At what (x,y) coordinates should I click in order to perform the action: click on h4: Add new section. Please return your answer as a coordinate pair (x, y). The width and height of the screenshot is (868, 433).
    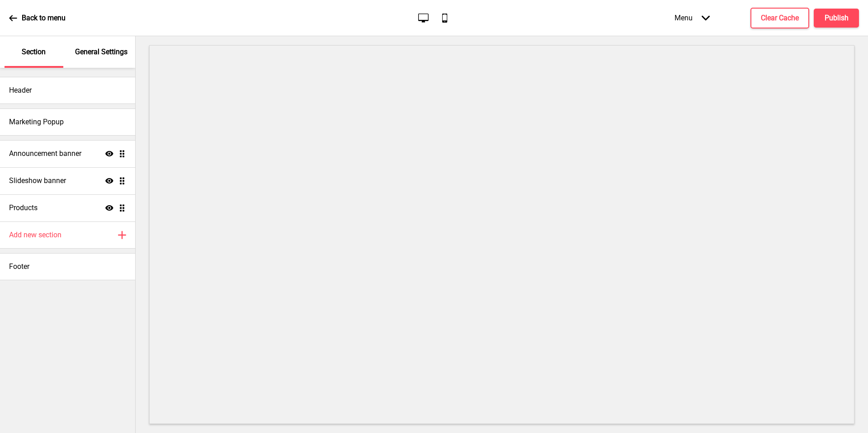
    Looking at the image, I should click on (35, 235).